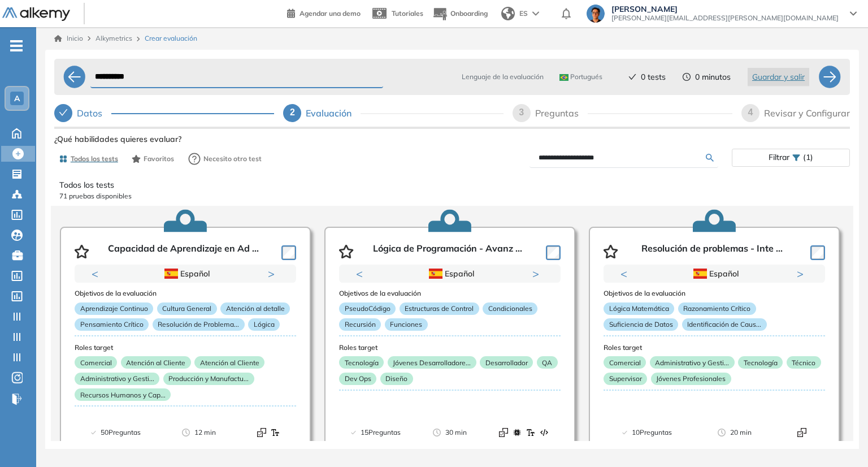 The height and width of the screenshot is (467, 868). I want to click on span: Tutoriales, so click(407, 13).